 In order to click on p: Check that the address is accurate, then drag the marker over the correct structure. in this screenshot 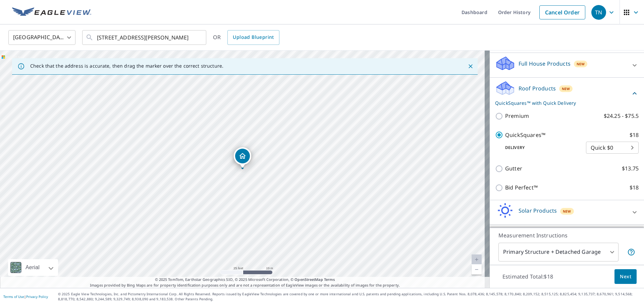, I will do `click(127, 66)`.